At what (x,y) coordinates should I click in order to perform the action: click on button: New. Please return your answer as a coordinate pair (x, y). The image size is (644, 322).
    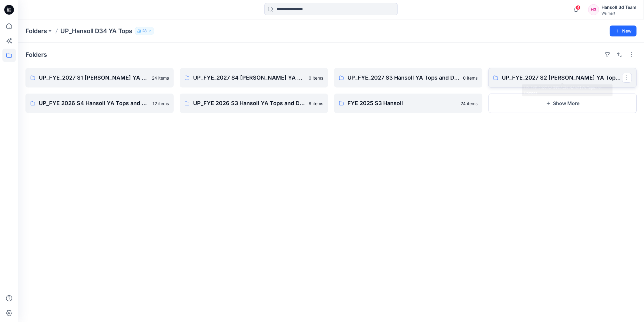
    Looking at the image, I should click on (623, 31).